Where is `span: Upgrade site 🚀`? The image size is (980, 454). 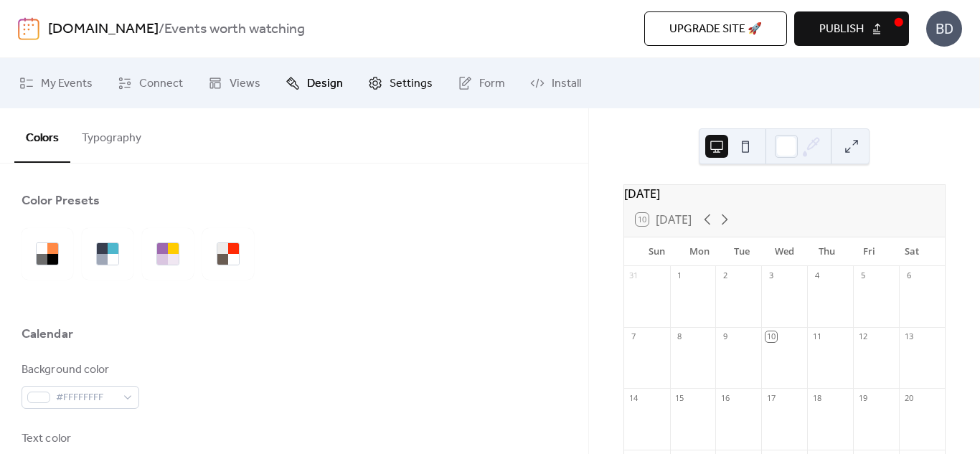 span: Upgrade site 🚀 is located at coordinates (715, 29).